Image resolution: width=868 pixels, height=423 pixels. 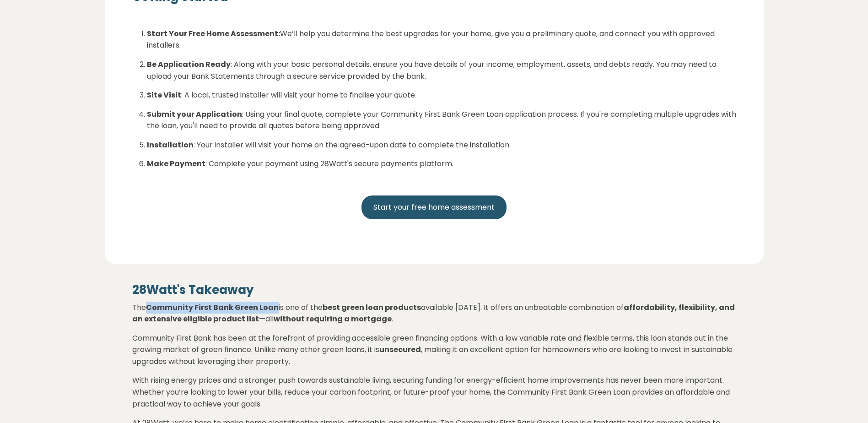 What do you see at coordinates (188, 64) in the screenshot?
I see `strong: Be Application Ready` at bounding box center [188, 64].